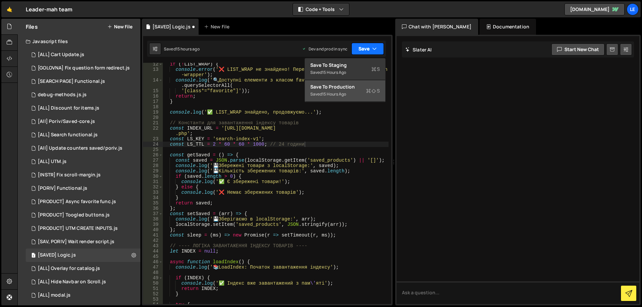 Image resolution: width=642 pixels, height=307 pixels. What do you see at coordinates (153, 225) in the screenshot?
I see `div: 39` at bounding box center [153, 225].